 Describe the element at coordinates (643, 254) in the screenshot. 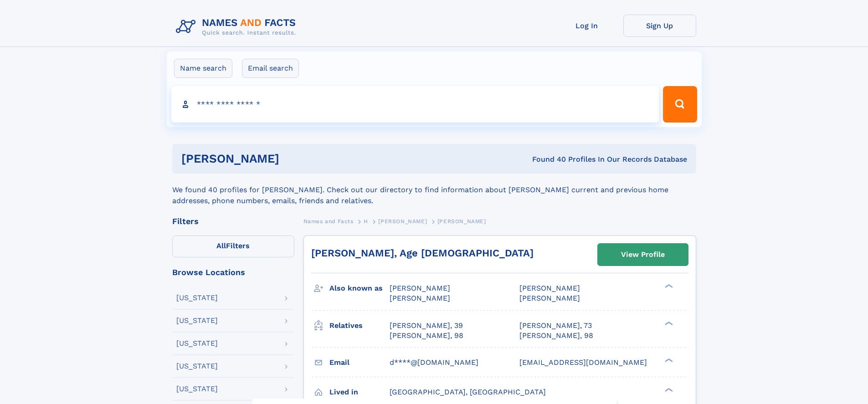

I see `div: View Profile` at that location.